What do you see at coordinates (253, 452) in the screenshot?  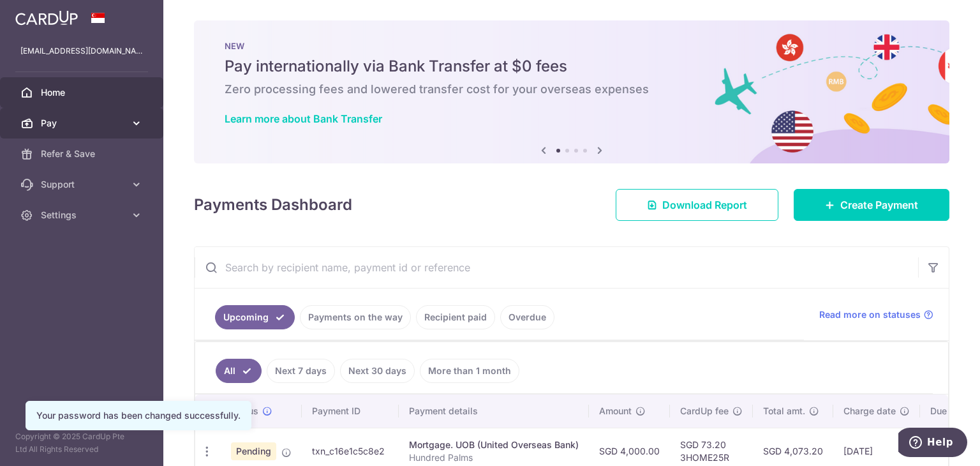 I see `span: Pending` at bounding box center [253, 452].